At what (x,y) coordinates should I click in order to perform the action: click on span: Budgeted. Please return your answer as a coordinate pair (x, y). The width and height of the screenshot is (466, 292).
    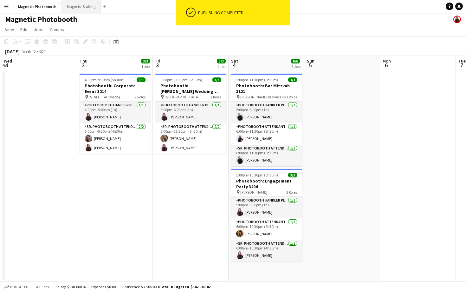
    Looking at the image, I should click on (19, 287).